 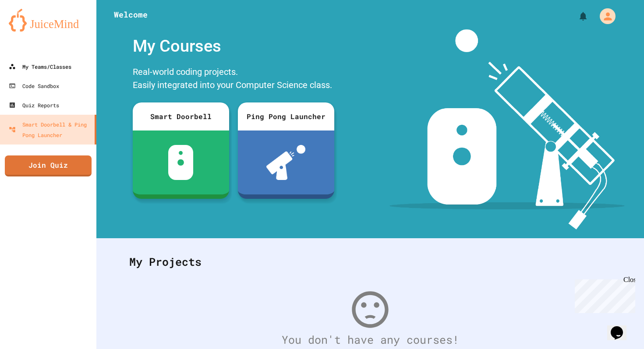 I want to click on div: Smart Doorbell & Ping Pong Launcher, so click(x=50, y=130).